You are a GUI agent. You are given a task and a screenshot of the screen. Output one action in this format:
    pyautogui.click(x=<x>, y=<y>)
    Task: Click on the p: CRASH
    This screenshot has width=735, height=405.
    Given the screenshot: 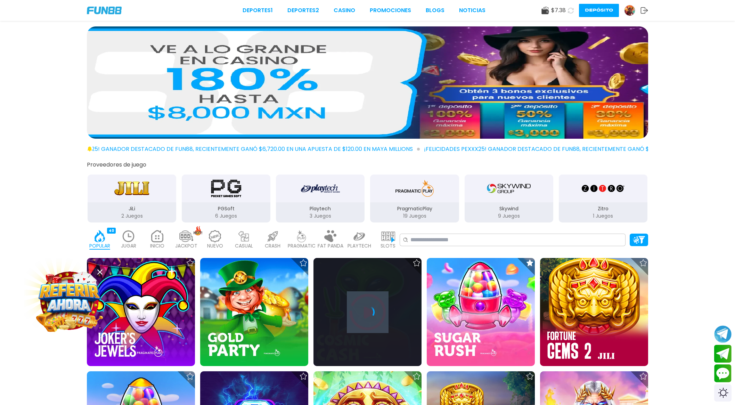 What is the action you would take?
    pyautogui.click(x=272, y=246)
    